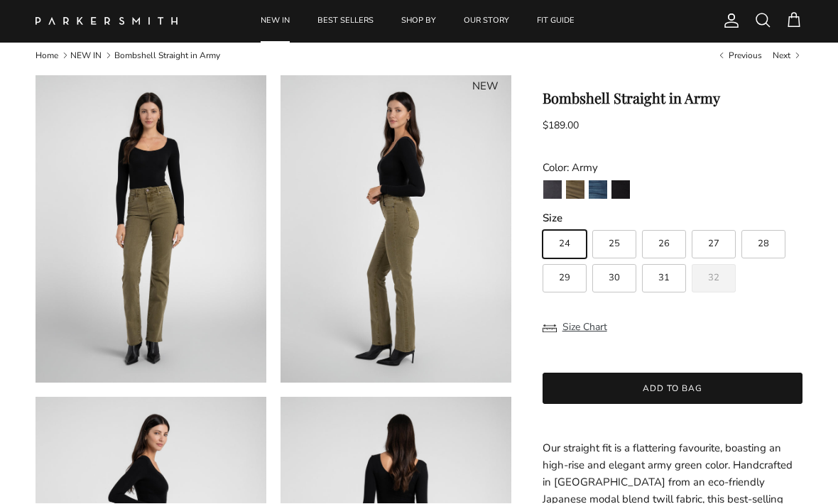 The image size is (838, 504). I want to click on a: Previous, so click(740, 56).